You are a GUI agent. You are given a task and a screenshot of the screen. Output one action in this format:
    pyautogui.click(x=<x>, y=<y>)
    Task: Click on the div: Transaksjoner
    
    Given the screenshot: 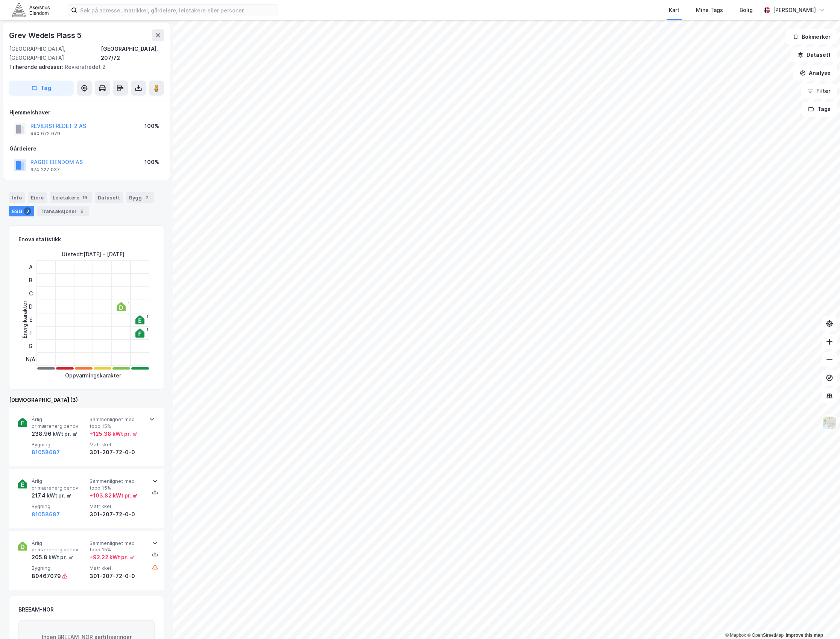 What is the action you would take?
    pyautogui.click(x=63, y=211)
    